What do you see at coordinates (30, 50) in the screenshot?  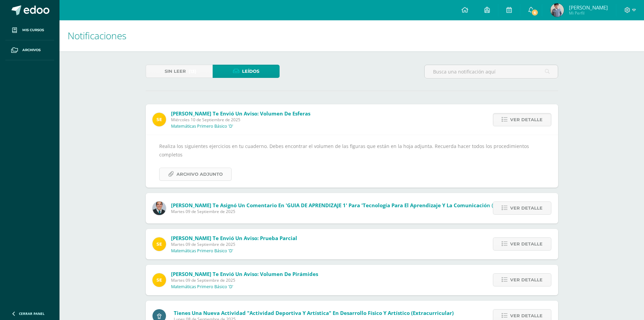 I see `a: Archivos` at bounding box center [30, 50].